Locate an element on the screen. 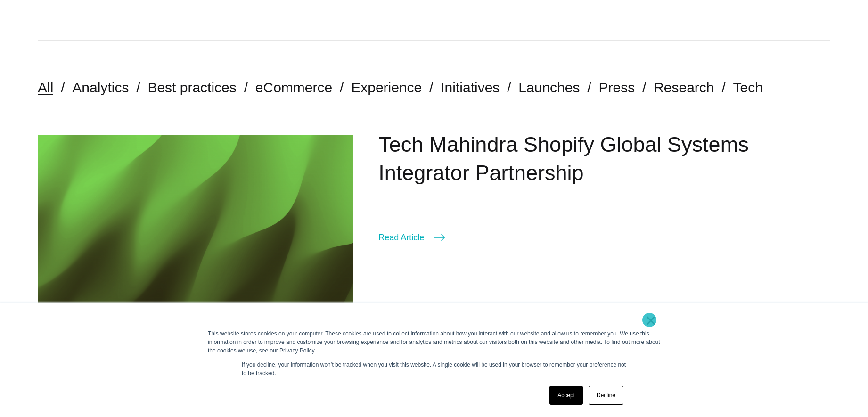  a: Research is located at coordinates (684, 87).